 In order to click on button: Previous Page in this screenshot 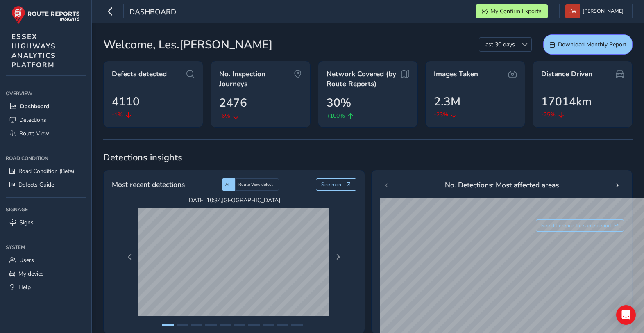, I will do `click(130, 257)`.